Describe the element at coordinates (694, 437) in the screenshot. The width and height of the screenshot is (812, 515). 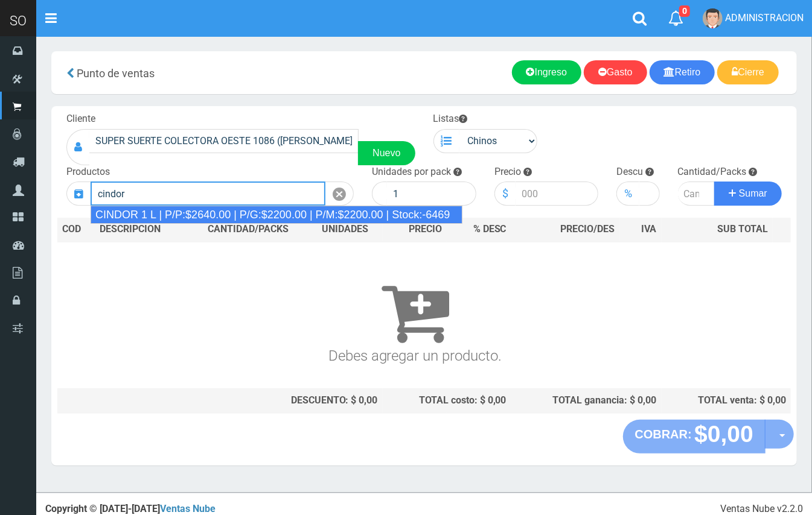
I see `button: COBRAR: $0,00` at that location.